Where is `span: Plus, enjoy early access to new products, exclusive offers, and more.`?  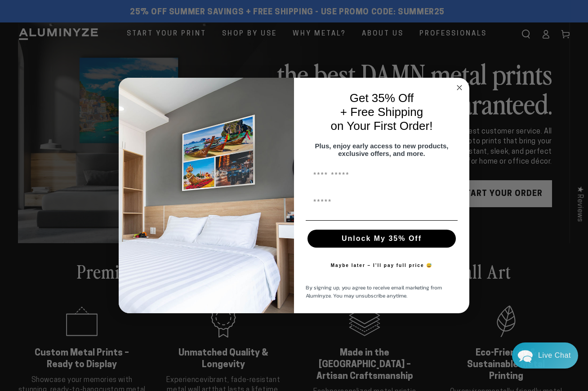 span: Plus, enjoy early access to new products, exclusive offers, and more. is located at coordinates (382, 150).